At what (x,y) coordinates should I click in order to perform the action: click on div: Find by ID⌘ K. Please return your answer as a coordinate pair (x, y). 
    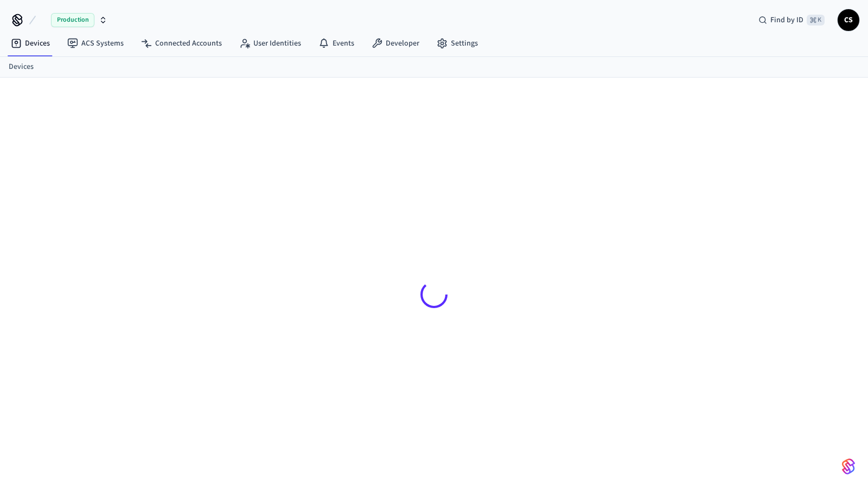
    Looking at the image, I should click on (791, 20).